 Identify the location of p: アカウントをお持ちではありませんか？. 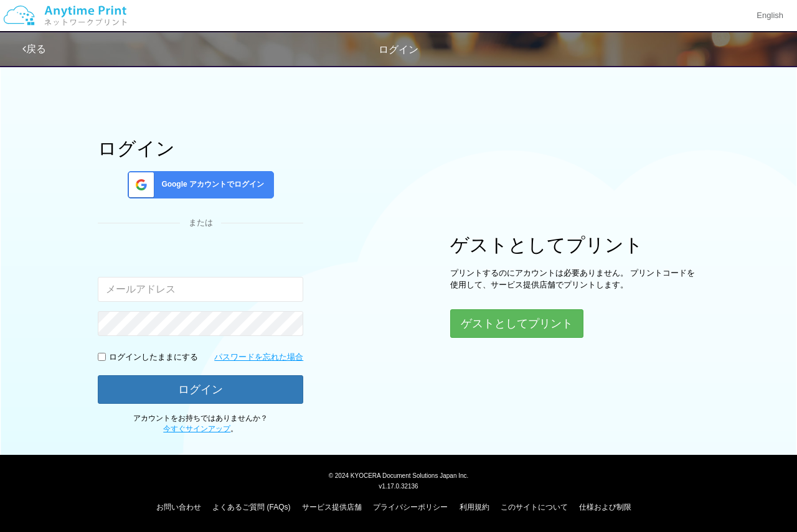
(200, 424).